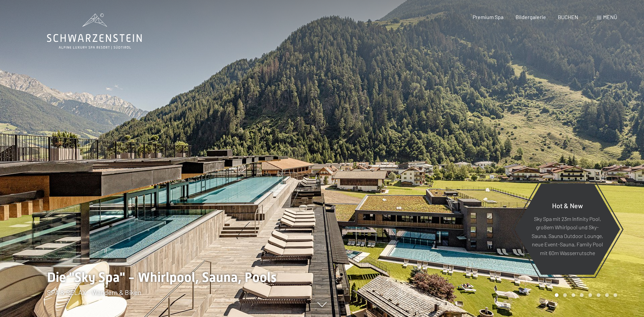 The image size is (644, 317). Describe the element at coordinates (615, 295) in the screenshot. I see `div: Carousel Page 8` at that location.